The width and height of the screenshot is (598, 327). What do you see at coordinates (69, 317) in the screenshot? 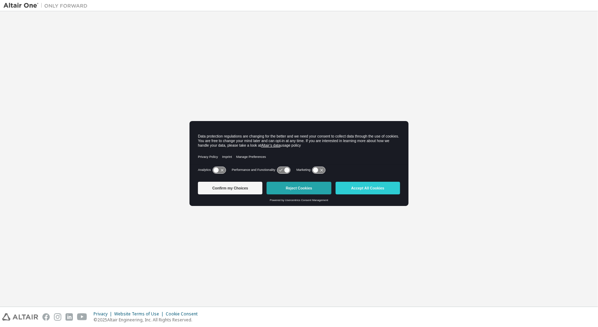
I see `img: linkedin.svg` at bounding box center [69, 317].